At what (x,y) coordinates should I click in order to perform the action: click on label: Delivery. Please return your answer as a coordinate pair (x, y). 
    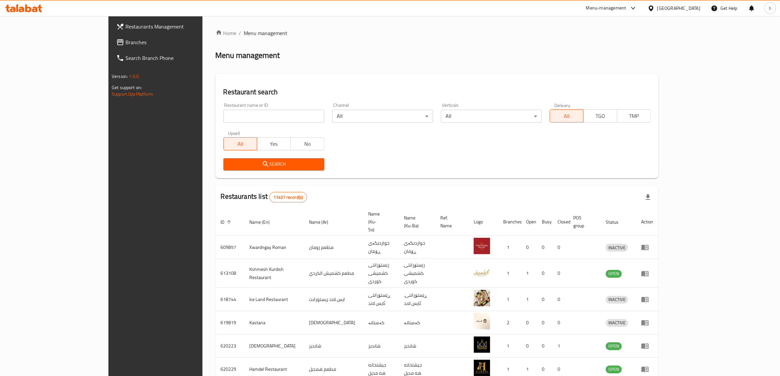
    Looking at the image, I should click on (562, 105).